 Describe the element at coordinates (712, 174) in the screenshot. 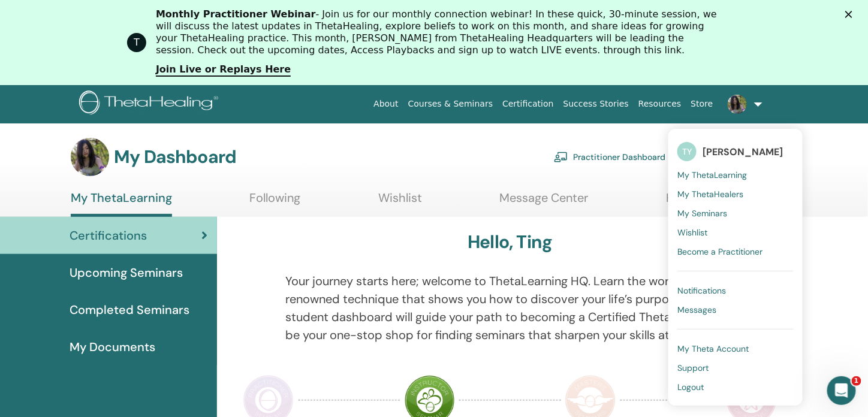

I see `span: My ThetaLearning` at that location.